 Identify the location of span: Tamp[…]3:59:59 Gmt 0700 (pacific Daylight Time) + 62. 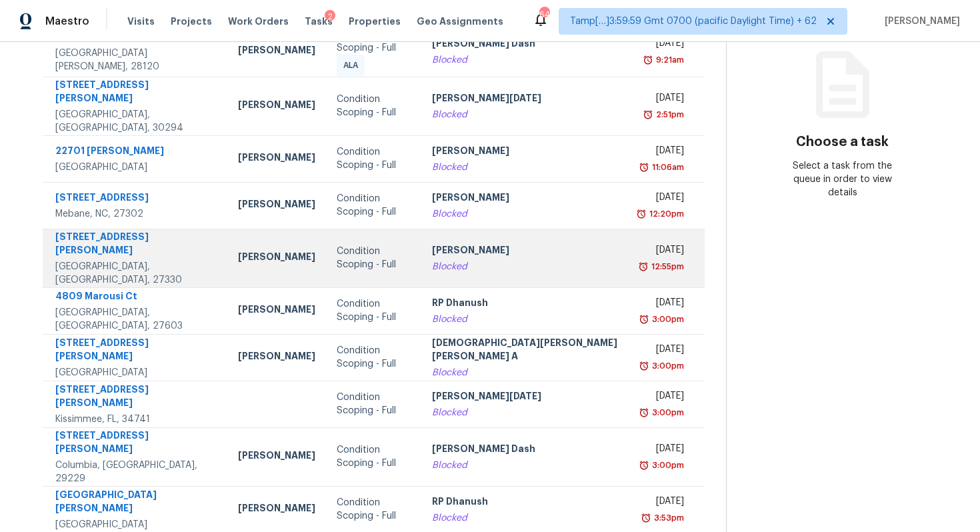
(694, 22).